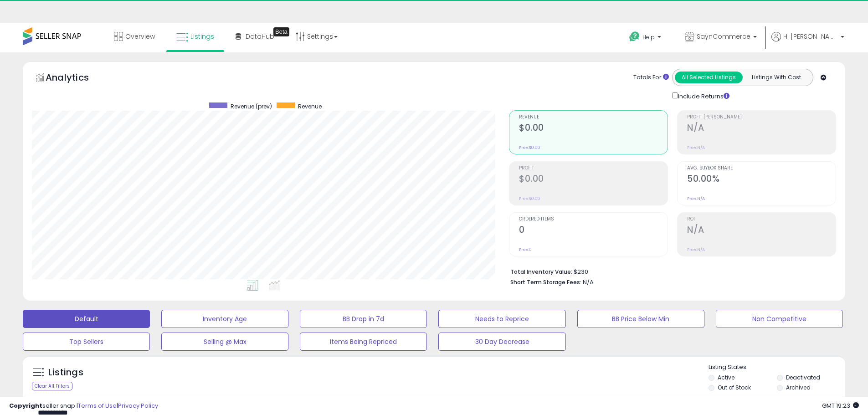  What do you see at coordinates (363, 319) in the screenshot?
I see `button: BB Drop in 7d` at bounding box center [363, 319].